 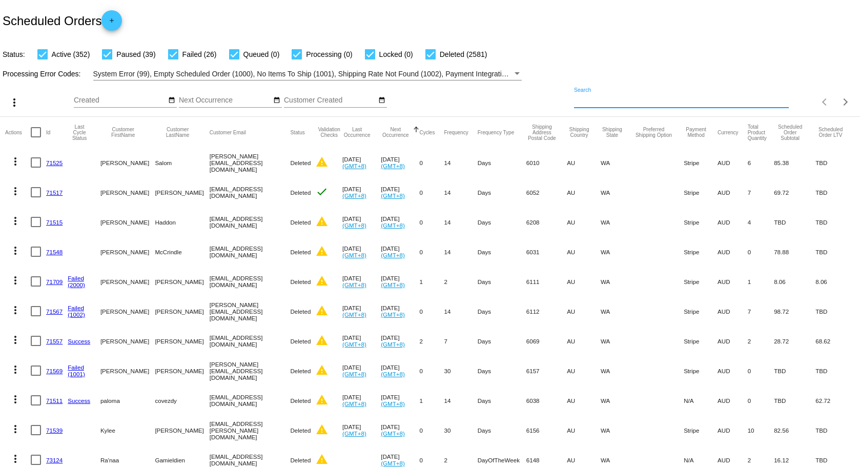 What do you see at coordinates (76, 374) in the screenshot?
I see `a: (1001)` at bounding box center [76, 374].